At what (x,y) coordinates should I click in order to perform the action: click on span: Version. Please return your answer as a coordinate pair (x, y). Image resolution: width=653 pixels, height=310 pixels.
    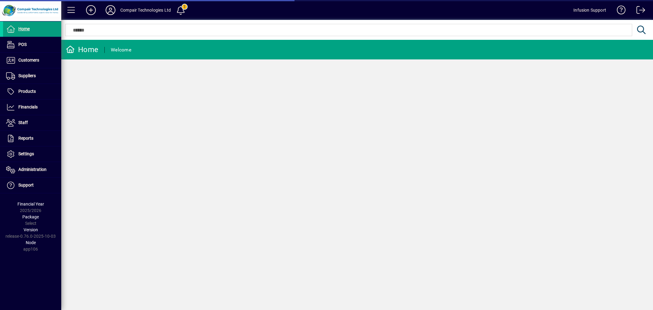
    Looking at the image, I should click on (31, 230).